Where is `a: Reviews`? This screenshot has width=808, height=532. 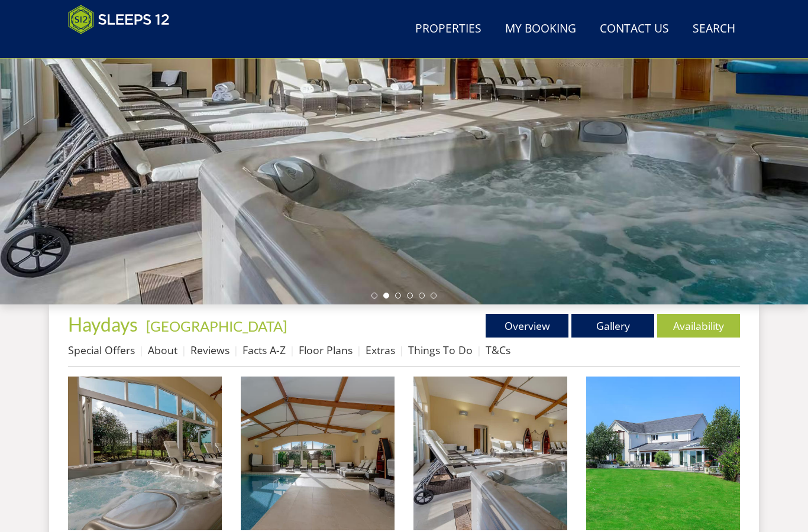 a: Reviews is located at coordinates (210, 350).